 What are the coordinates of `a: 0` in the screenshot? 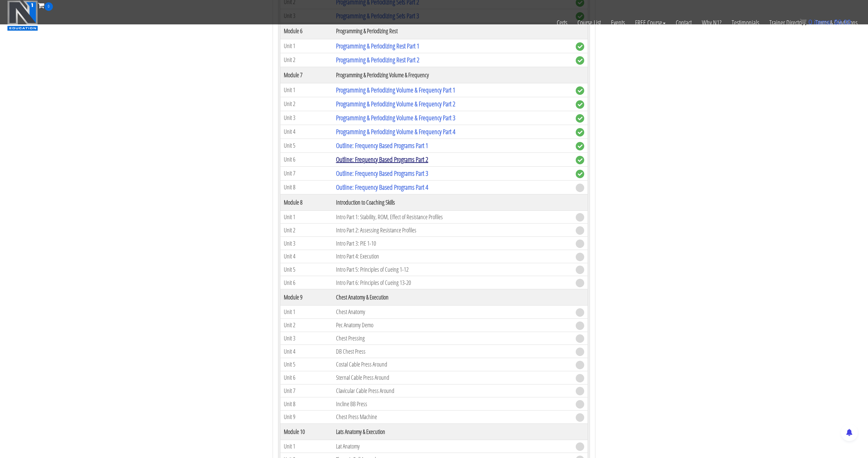 It's located at (45, 5).